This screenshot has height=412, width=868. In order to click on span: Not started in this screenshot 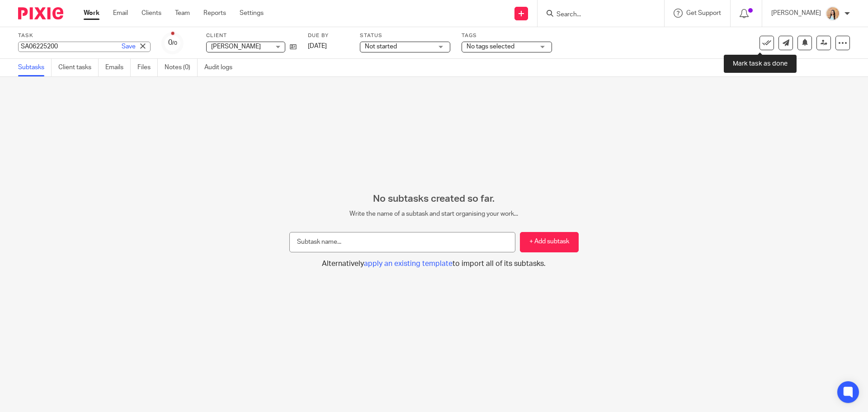, I will do `click(380, 47)`.